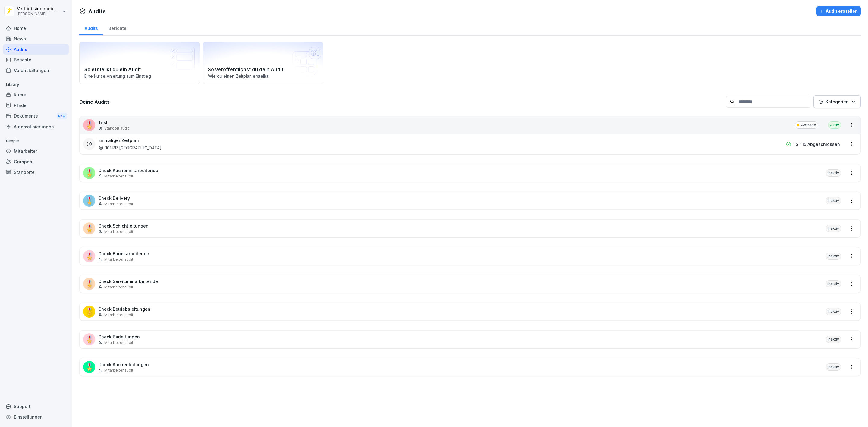  I want to click on a: So erstellst du ein AuditEine kurze Anleitung zum Einstieg, so click(140, 63).